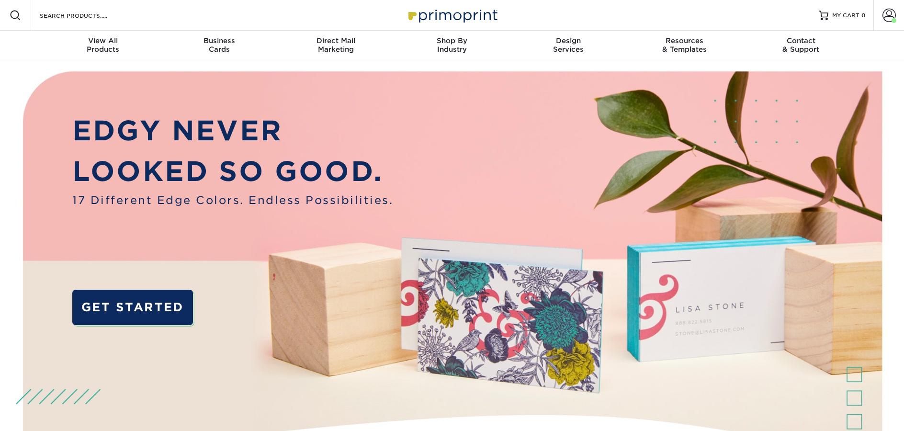  I want to click on a: Contact& Support, so click(801, 46).